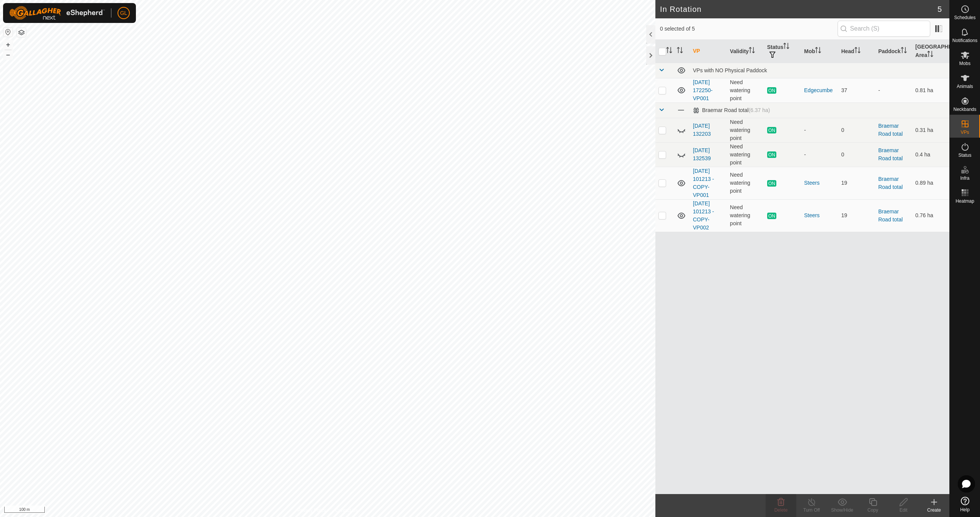 The image size is (980, 517). I want to click on div: Copy, so click(873, 510).